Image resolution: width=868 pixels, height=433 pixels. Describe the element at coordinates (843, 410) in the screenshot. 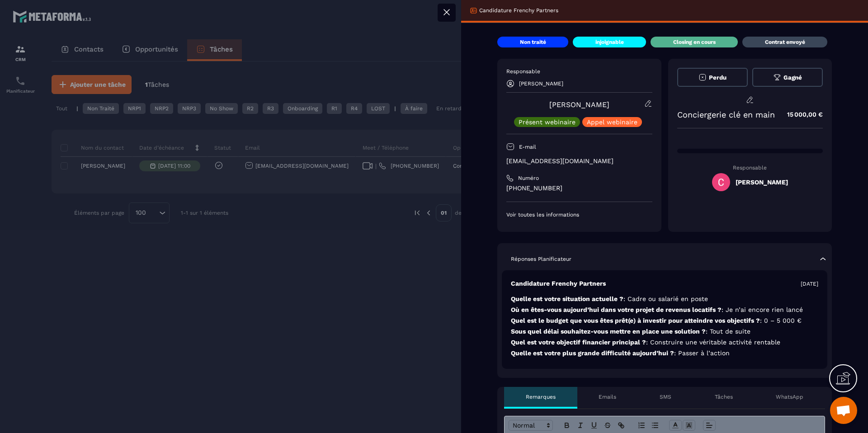

I see `div: Ouvrir le chat` at that location.